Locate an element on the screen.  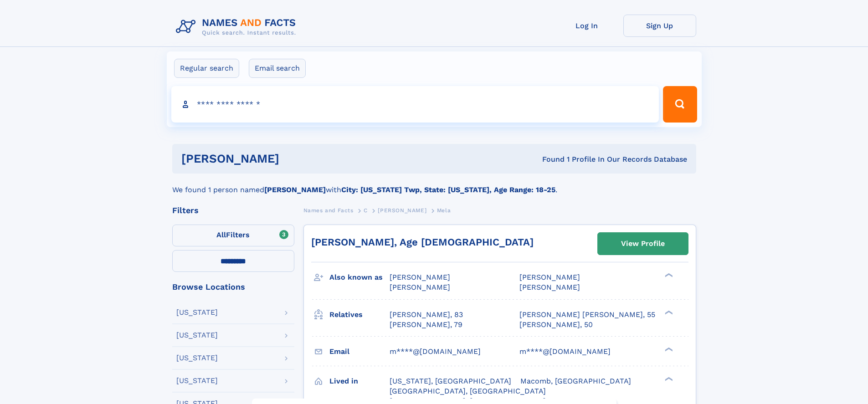
div: Filters is located at coordinates (234, 210).